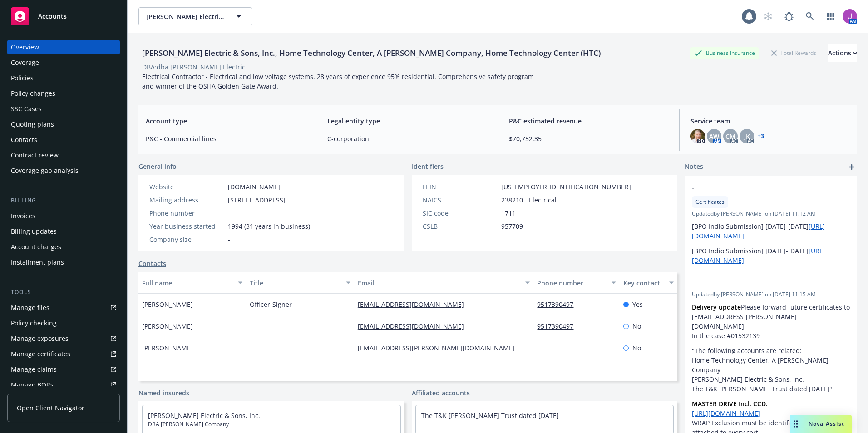 The height and width of the screenshot is (433, 868). What do you see at coordinates (64, 262) in the screenshot?
I see `a: Installment plans` at bounding box center [64, 262].